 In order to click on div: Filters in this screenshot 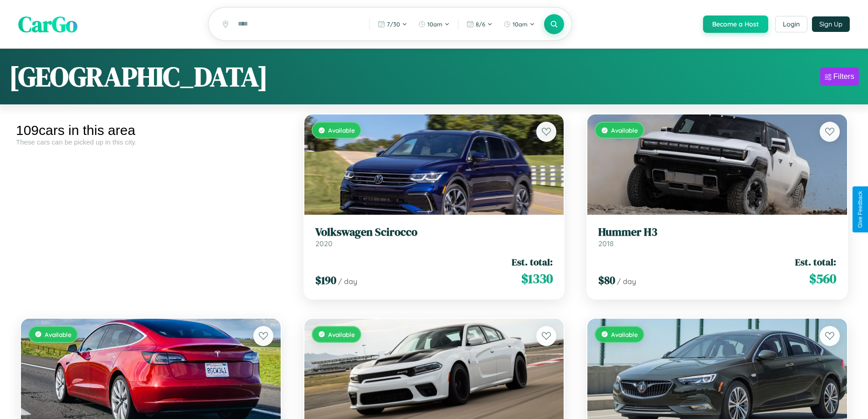, I will do `click(843, 77)`.